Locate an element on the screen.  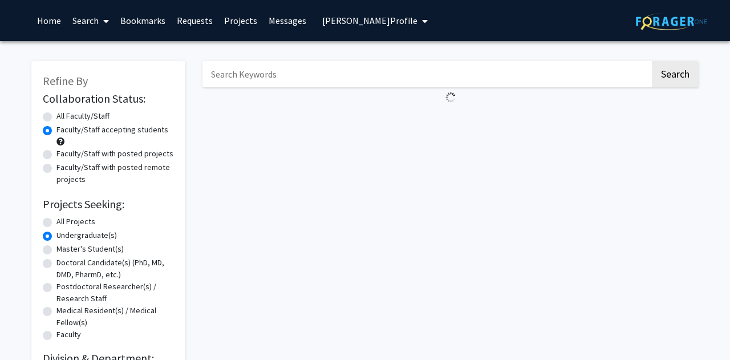
label: Faculty/Staff with posted remote projects is located at coordinates (115, 173).